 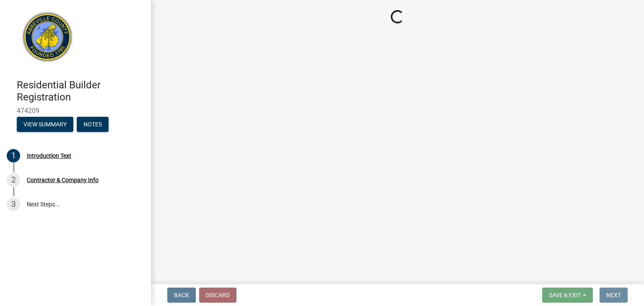 What do you see at coordinates (14, 205) in the screenshot?
I see `div: 3` at bounding box center [14, 205].